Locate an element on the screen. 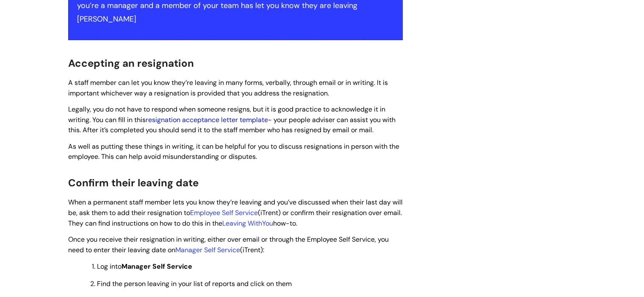 Image resolution: width=644 pixels, height=297 pixels. a: Manager Self Service is located at coordinates (208, 250).